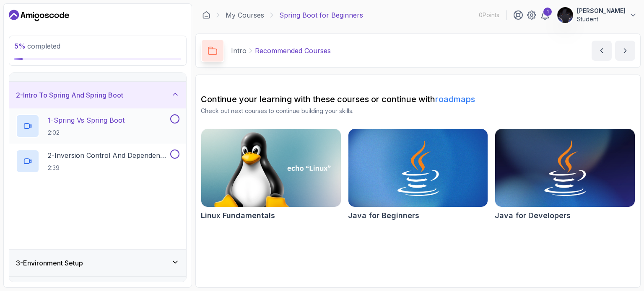 Image resolution: width=644 pixels, height=291 pixels. Describe the element at coordinates (565, 15) in the screenshot. I see `img: user profile image` at that location.